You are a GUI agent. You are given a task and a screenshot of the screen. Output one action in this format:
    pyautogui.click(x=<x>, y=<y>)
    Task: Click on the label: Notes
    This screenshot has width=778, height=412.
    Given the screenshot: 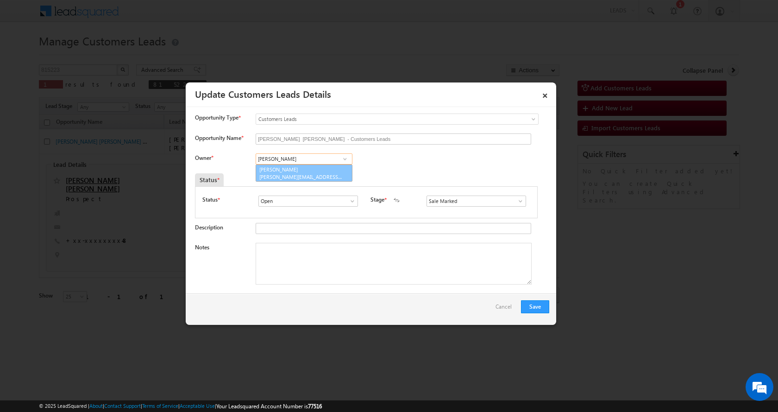 What is the action you would take?
    pyautogui.click(x=202, y=247)
    